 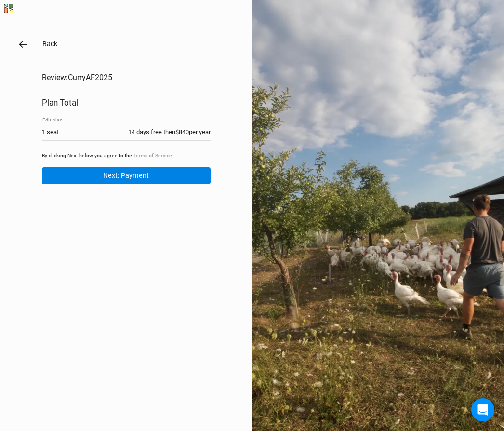 What do you see at coordinates (169, 132) in the screenshot?
I see `div: 14 days free then $840 per year` at bounding box center [169, 132].